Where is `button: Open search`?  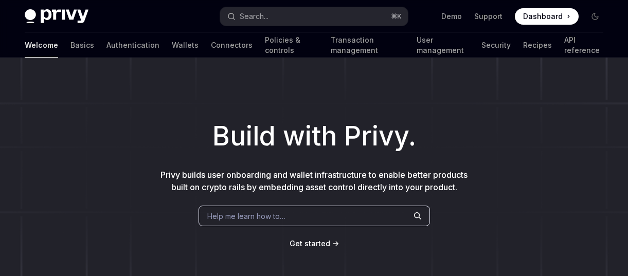 button: Open search is located at coordinates (314, 16).